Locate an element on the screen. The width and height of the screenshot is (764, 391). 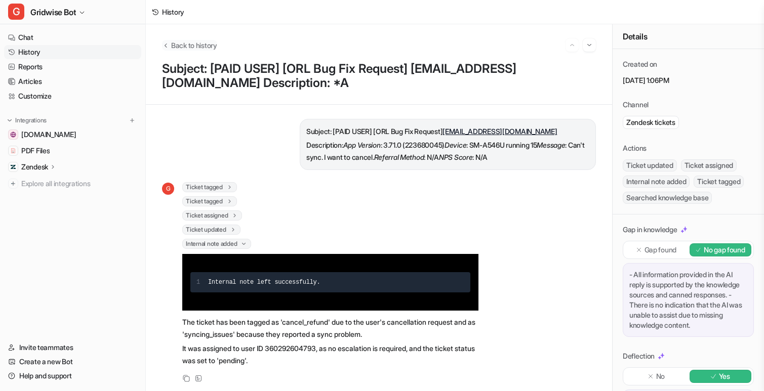
a: History is located at coordinates (72, 52).